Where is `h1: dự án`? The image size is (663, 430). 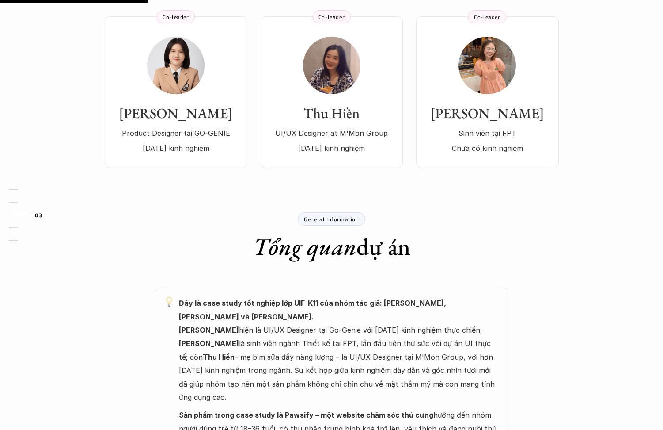 h1: dự án is located at coordinates (332, 246).